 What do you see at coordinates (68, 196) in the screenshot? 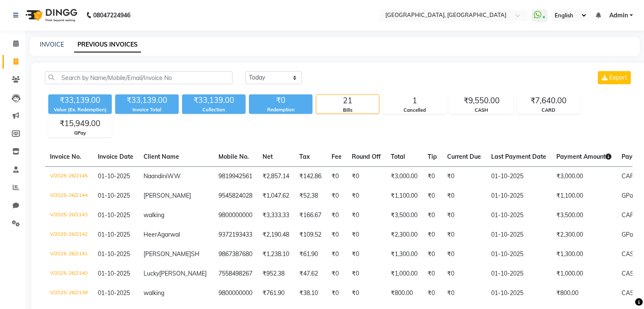
I see `td: V/2025-26/2144` at bounding box center [68, 196].